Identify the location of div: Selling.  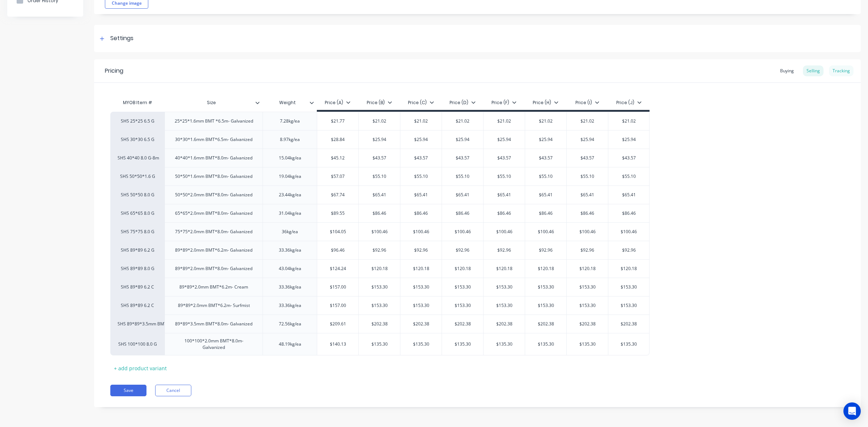
(813, 71).